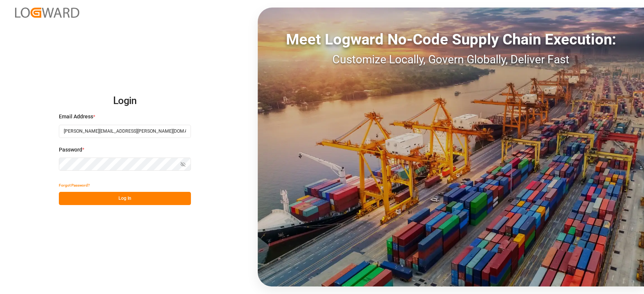  Describe the element at coordinates (71, 150) in the screenshot. I see `span: Password` at that location.